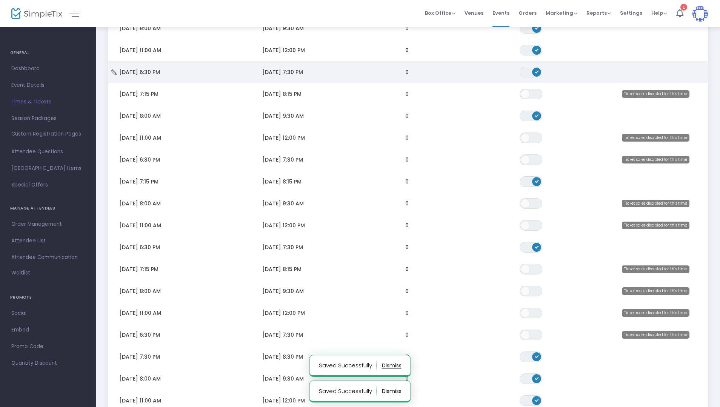  I want to click on span: Custom Registration Pages, so click(46, 134).